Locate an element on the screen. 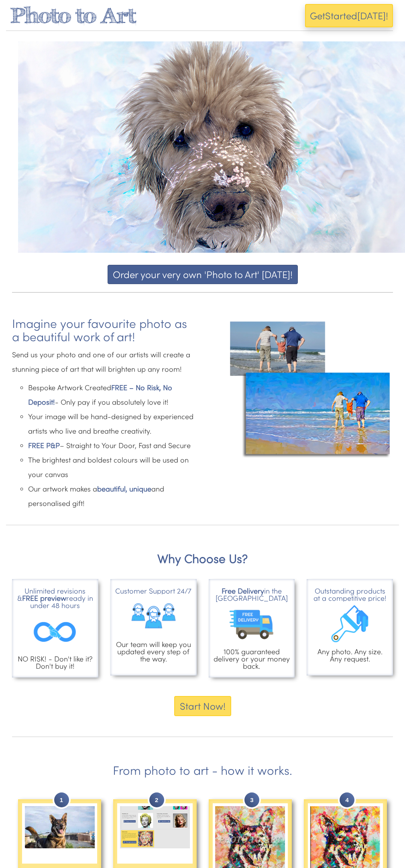  a: Photo to Art is located at coordinates (73, 15).